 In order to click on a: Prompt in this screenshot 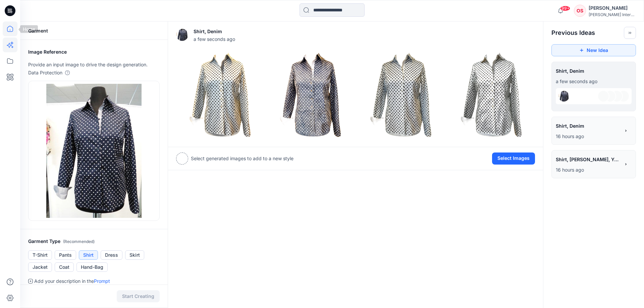, I will do `click(102, 281)`.